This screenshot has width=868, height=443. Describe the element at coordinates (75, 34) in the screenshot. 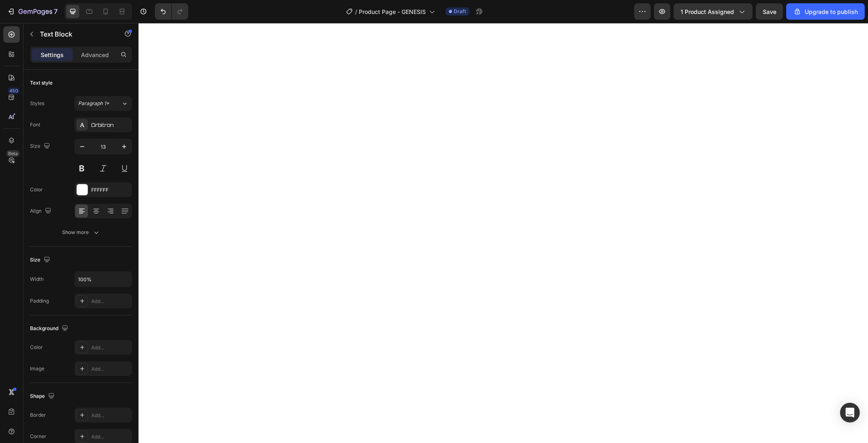

I see `p: Text Block` at that location.